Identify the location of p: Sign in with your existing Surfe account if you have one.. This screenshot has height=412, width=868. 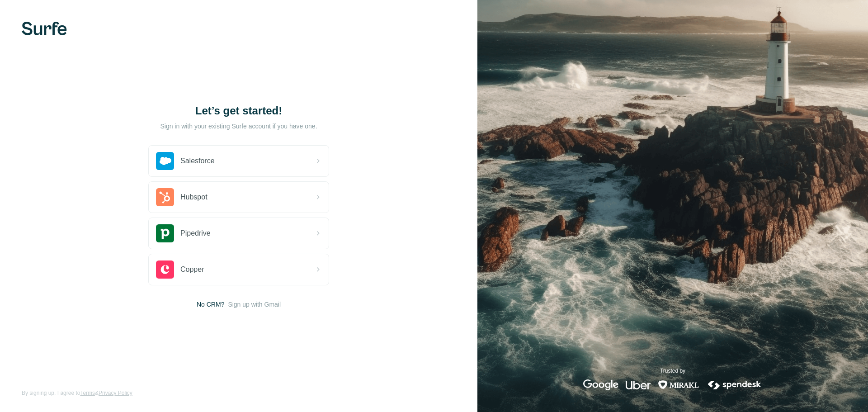
(238, 126).